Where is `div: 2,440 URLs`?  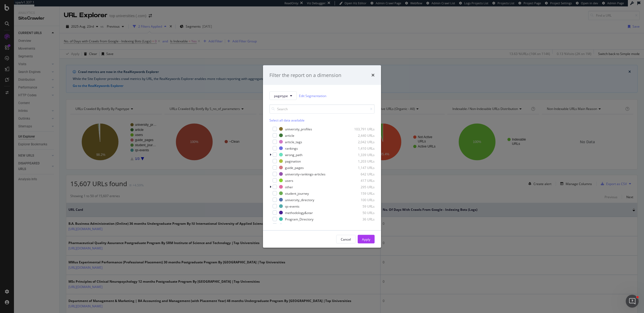
div: 2,440 URLs is located at coordinates (361, 135).